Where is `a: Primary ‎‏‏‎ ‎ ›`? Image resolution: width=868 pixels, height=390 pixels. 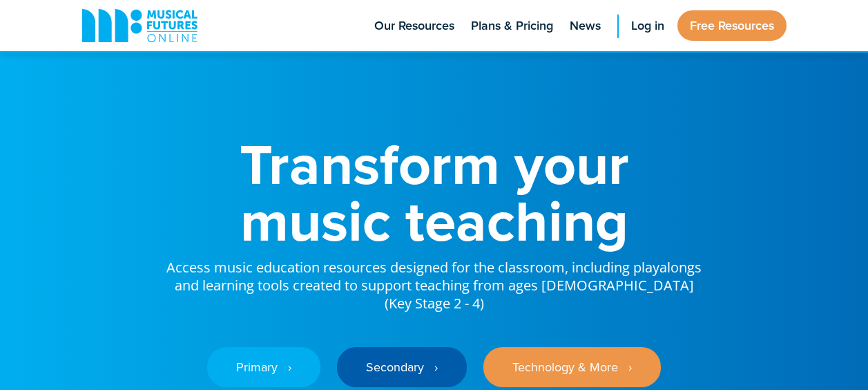
a: Primary ‎‏‏‎ ‎ › is located at coordinates (264, 367).